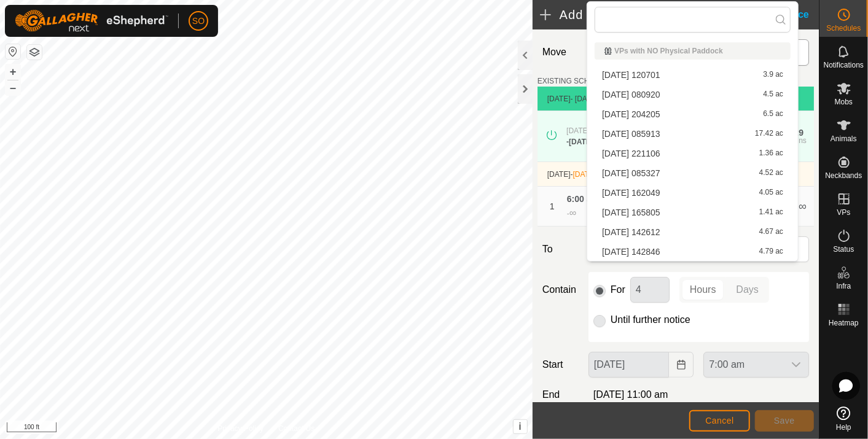 This screenshot has width=868, height=439. I want to click on label: Move, so click(560, 52).